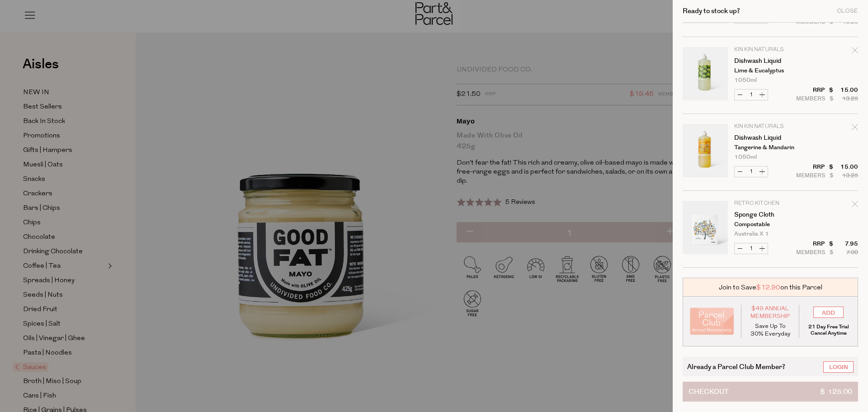 This screenshot has height=412, width=868. I want to click on span: $12.90, so click(768, 287).